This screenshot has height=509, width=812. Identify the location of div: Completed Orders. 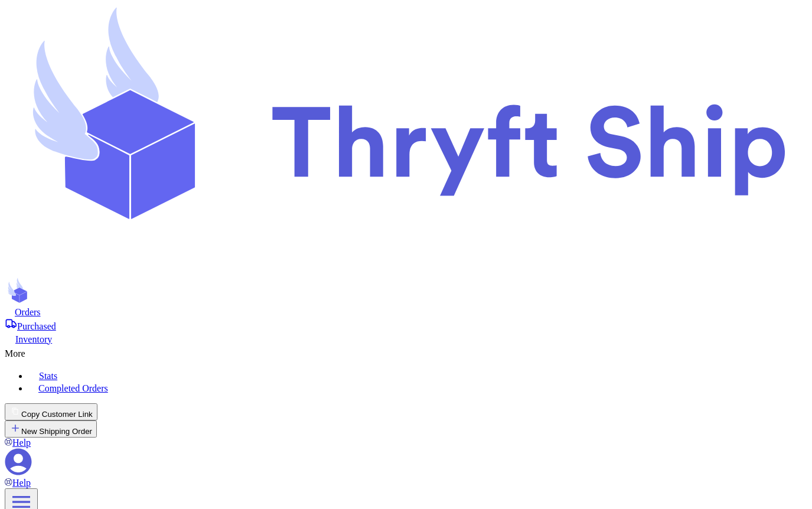
(418, 387).